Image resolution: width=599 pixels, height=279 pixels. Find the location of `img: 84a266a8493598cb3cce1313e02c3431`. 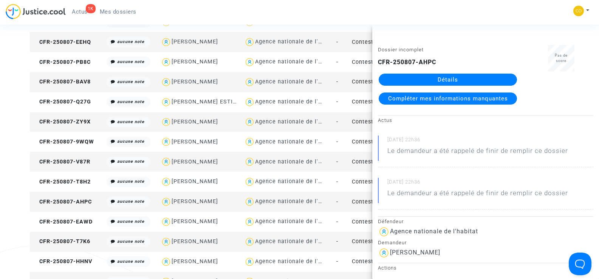

img: 84a266a8493598cb3cce1313e02c3431 is located at coordinates (579, 11).